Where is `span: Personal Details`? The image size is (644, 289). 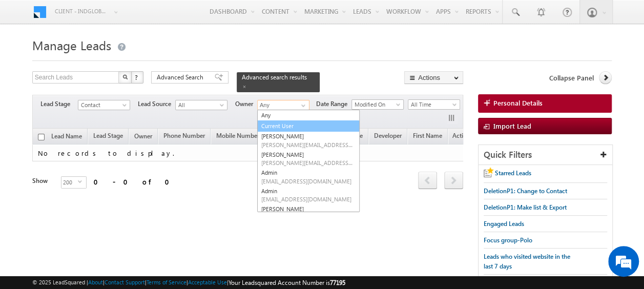
span: Personal Details is located at coordinates (518, 103).